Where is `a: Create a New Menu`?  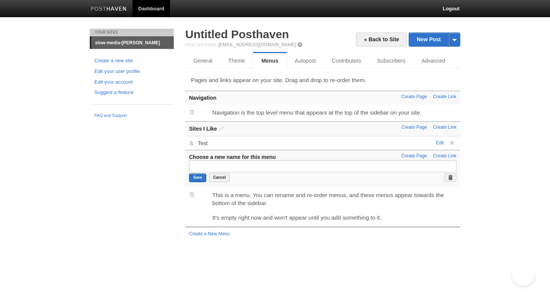 a: Create a New Menu is located at coordinates (209, 234).